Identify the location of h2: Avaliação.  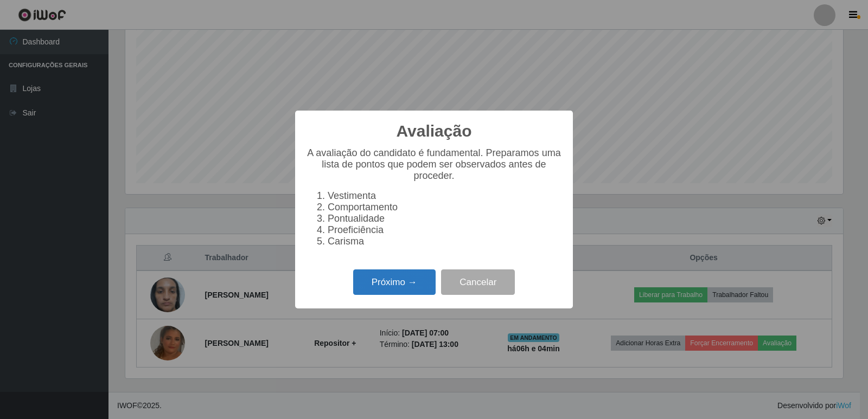
(434, 131).